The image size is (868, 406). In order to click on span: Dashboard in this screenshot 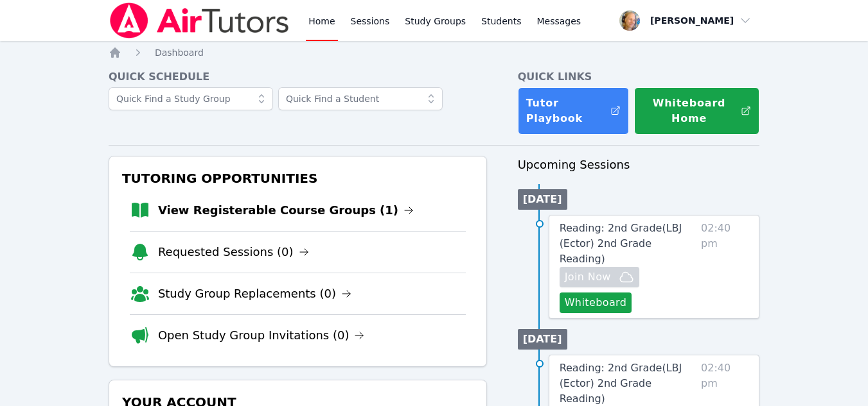, I will do `click(179, 53)`.